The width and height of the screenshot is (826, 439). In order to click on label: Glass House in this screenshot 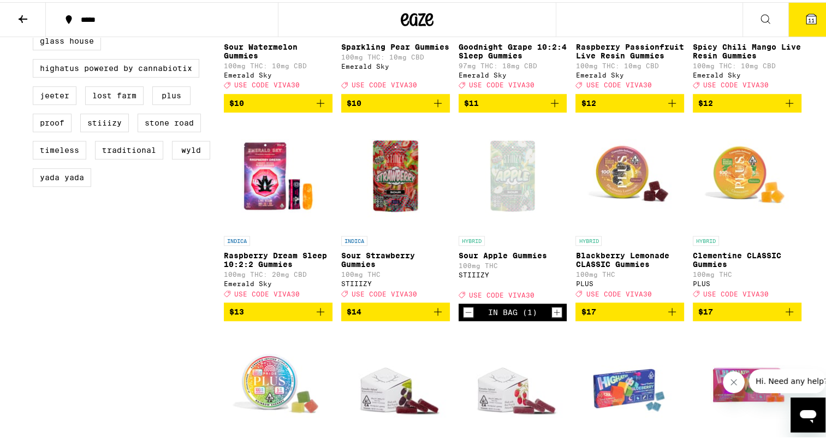, I will do `click(67, 39)`.